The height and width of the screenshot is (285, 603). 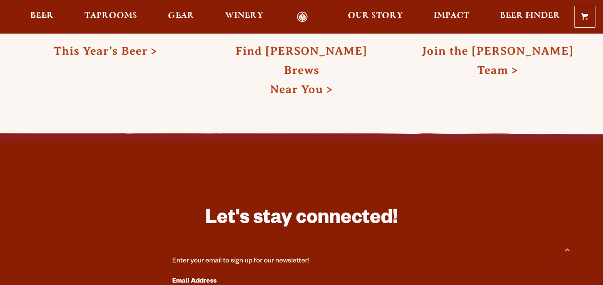 I want to click on a: Impact, so click(x=451, y=17).